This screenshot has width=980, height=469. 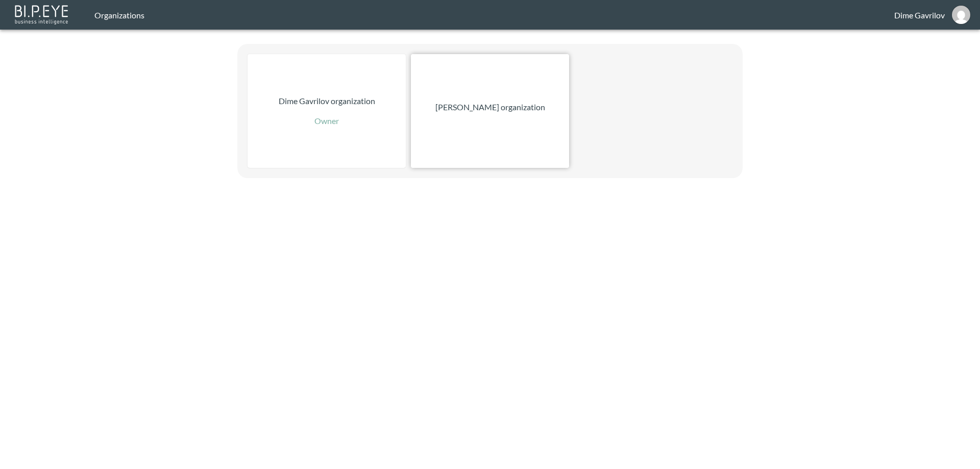 What do you see at coordinates (494, 15) in the screenshot?
I see `div: Organizations` at bounding box center [494, 15].